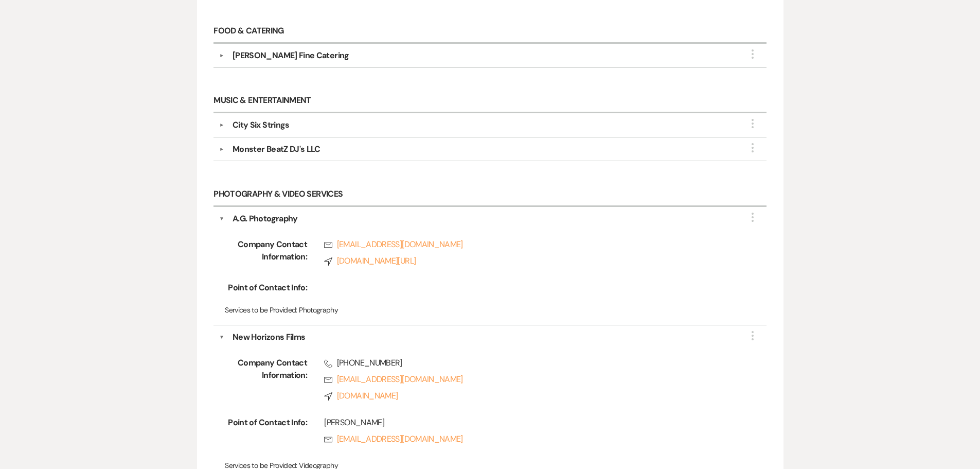 The image size is (980, 469). What do you see at coordinates (490, 31) in the screenshot?
I see `h6: Food & Catering` at bounding box center [490, 31].